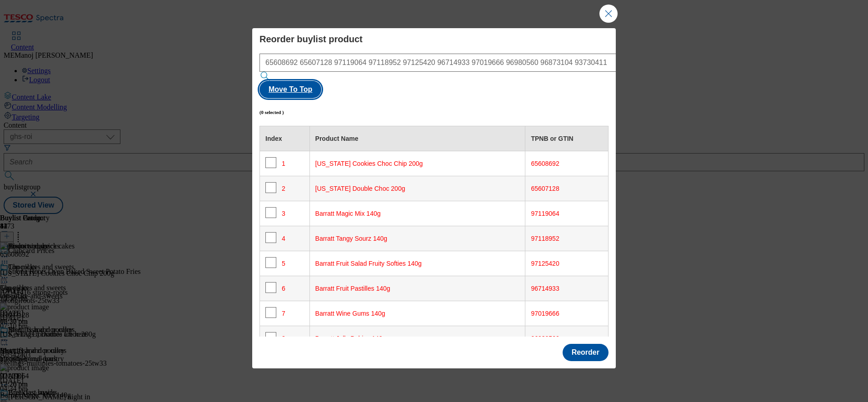  What do you see at coordinates (284, 288) in the screenshot?
I see `div: 6` at bounding box center [284, 288].